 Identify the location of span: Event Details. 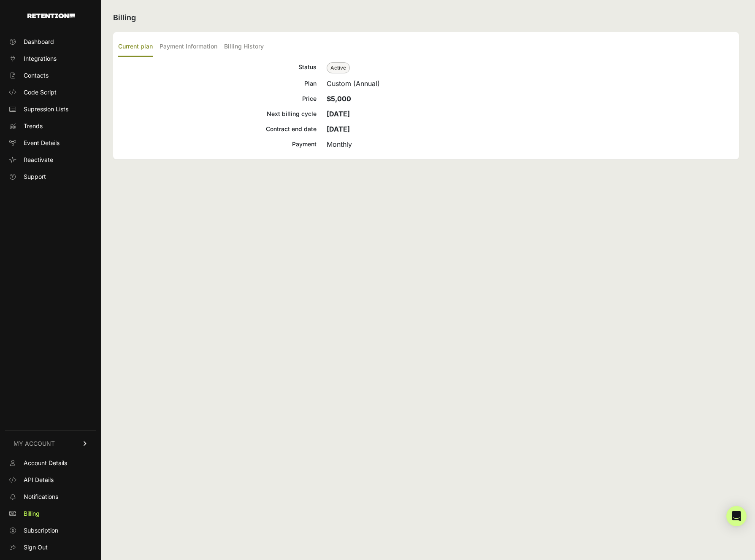
(41, 143).